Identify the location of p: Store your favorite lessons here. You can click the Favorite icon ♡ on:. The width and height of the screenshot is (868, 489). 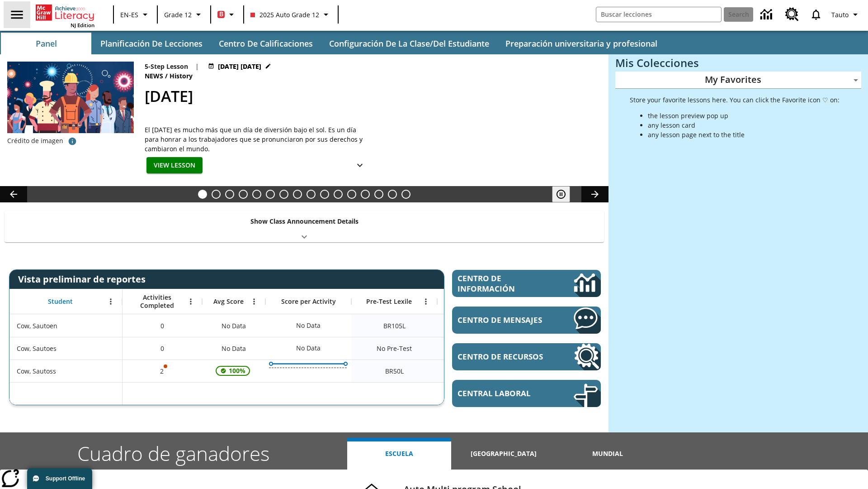
(735, 99).